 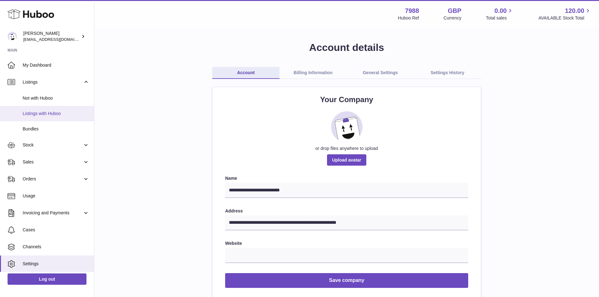 I want to click on span: My Dashboard, so click(x=56, y=65).